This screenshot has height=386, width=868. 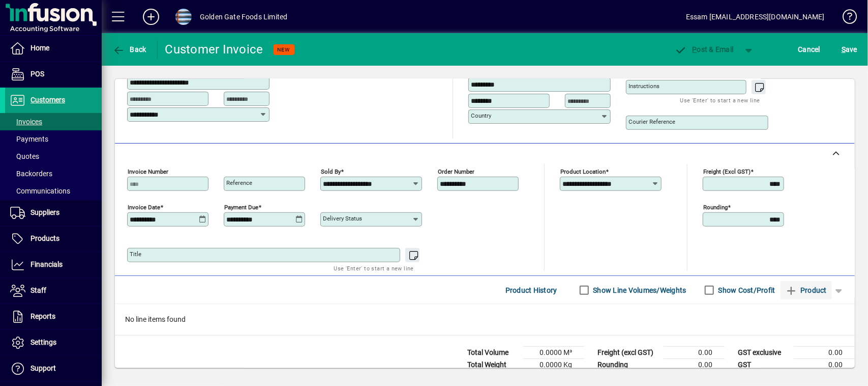 What do you see at coordinates (31, 173) in the screenshot?
I see `span: Backorders` at bounding box center [31, 173].